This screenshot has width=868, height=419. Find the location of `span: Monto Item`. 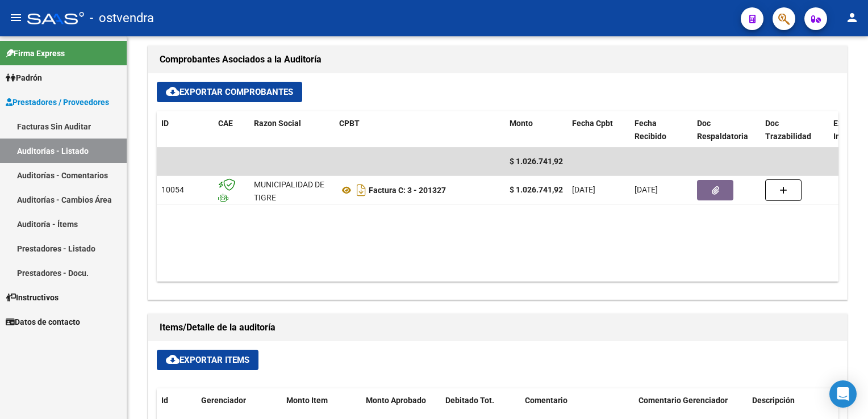

span: Monto Item is located at coordinates (307, 401).